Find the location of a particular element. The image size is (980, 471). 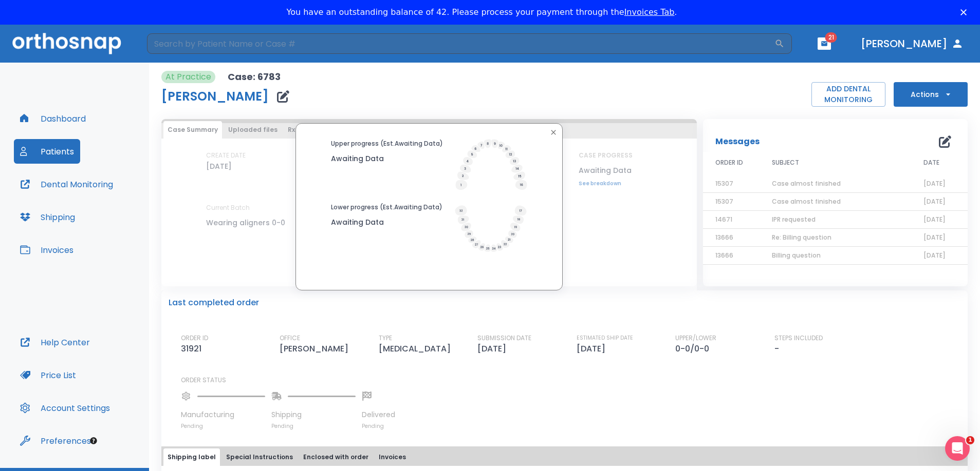

p: ESTIMATED SHIP DATE is located at coordinates (604, 338).